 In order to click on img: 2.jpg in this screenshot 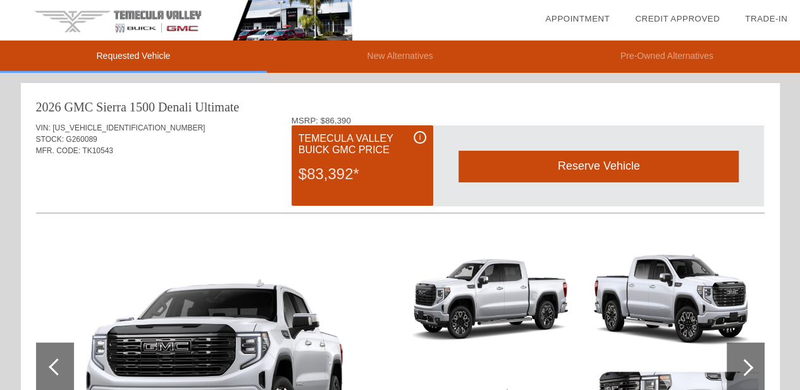, I will do `click(491, 299)`.